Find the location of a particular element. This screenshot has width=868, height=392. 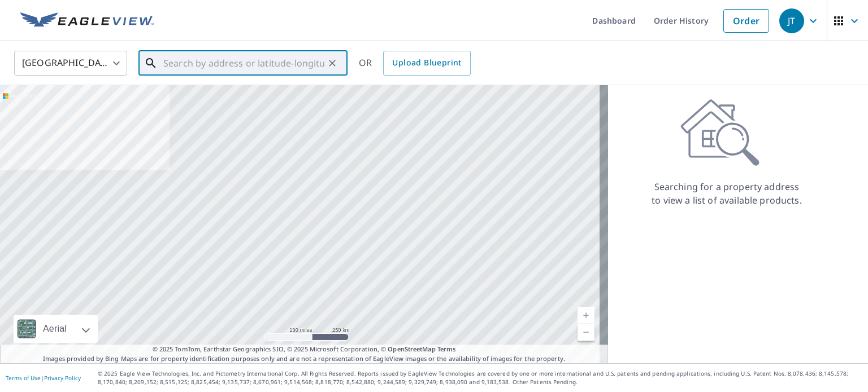

a: Terms is located at coordinates (446, 349).